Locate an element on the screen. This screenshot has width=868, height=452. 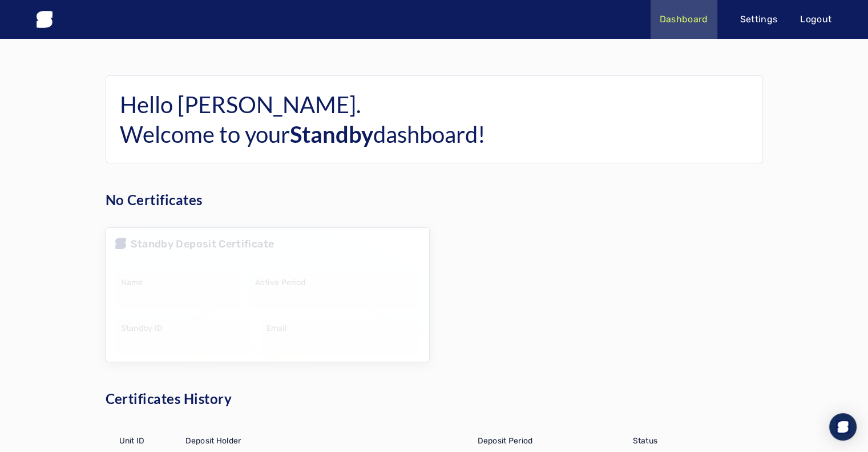
span: Deposit Holder is located at coordinates (213, 441).